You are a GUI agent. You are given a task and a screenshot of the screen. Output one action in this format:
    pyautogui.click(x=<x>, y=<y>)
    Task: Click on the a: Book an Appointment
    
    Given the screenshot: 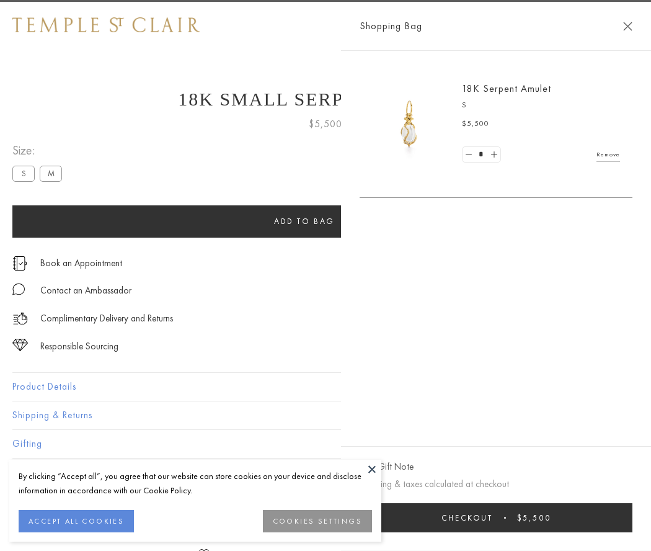 What is the action you would take?
    pyautogui.click(x=81, y=263)
    